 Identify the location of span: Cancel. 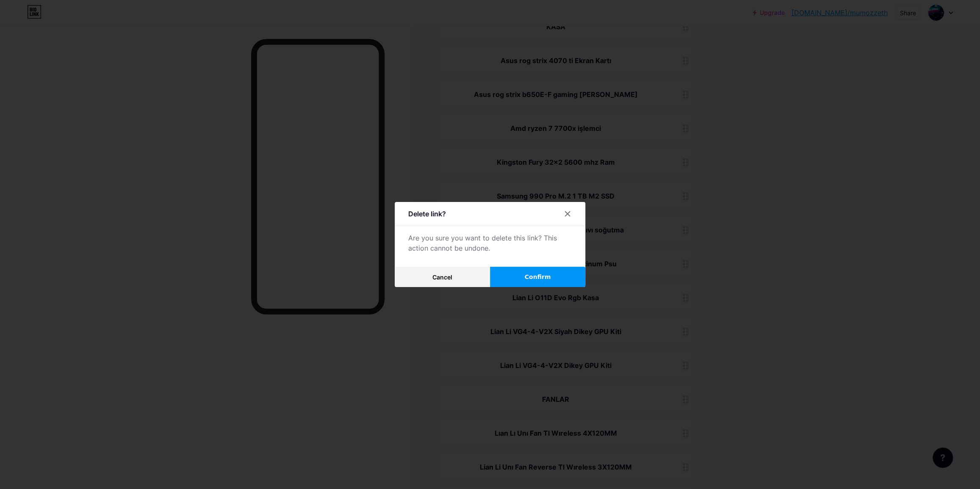
(442, 277).